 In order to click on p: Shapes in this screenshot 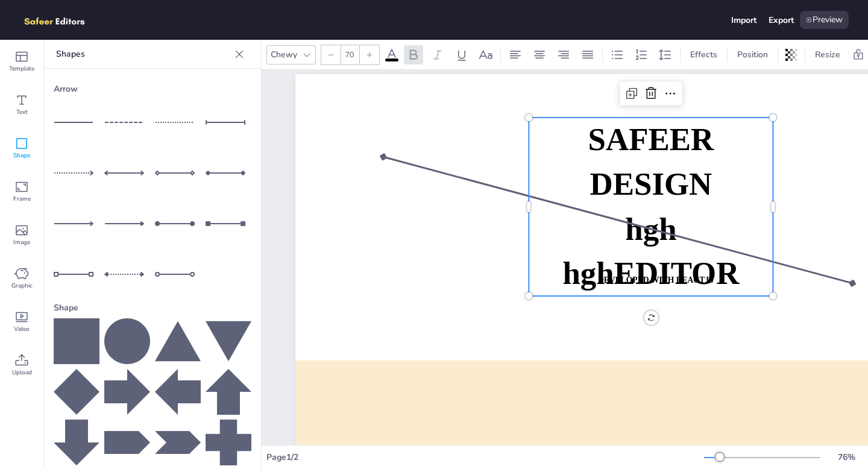, I will do `click(143, 54)`.